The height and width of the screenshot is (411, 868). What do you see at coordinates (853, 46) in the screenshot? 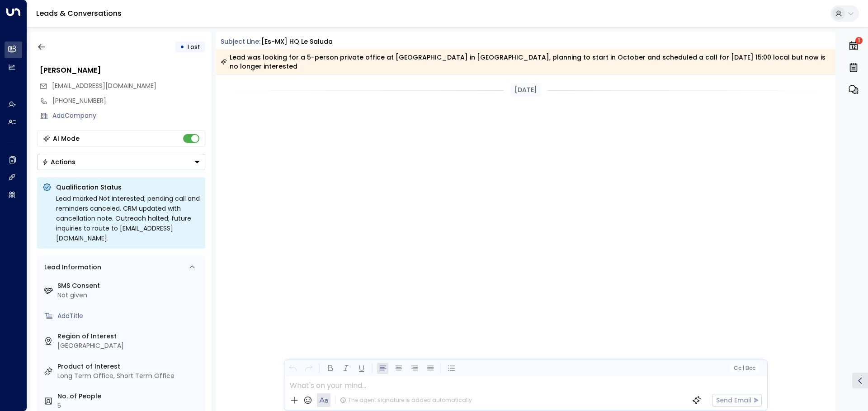
I see `button: 1` at bounding box center [853, 46].